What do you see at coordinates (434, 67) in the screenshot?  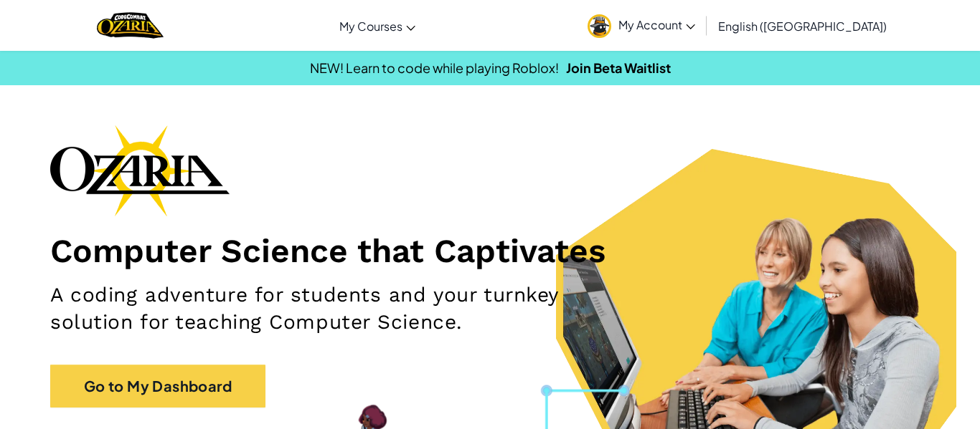 I see `span: NEW! Learn to code while playing Roblox!` at bounding box center [434, 67].